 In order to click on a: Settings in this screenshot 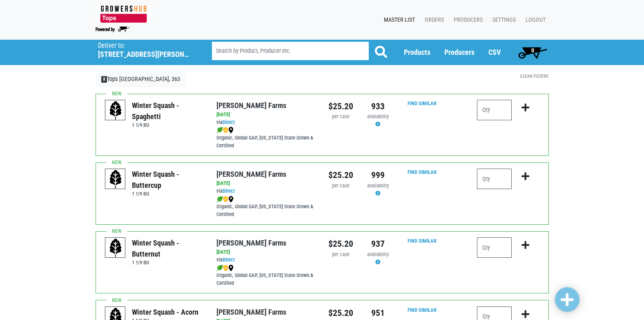, I will do `click(503, 20)`.